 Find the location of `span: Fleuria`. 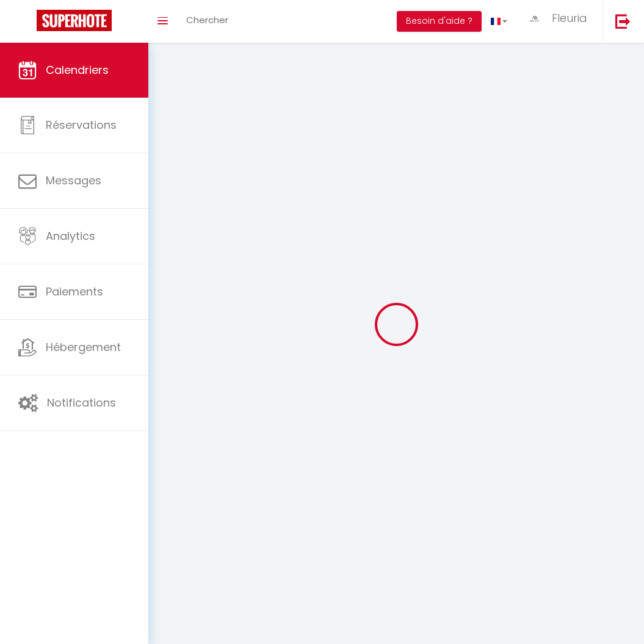

span: Fleuria is located at coordinates (569, 18).